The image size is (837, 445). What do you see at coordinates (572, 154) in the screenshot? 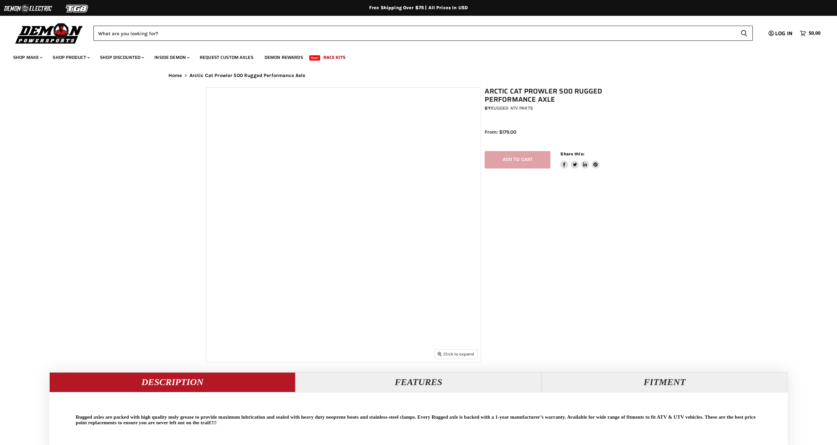
I see `span: Share this:` at bounding box center [572, 154].